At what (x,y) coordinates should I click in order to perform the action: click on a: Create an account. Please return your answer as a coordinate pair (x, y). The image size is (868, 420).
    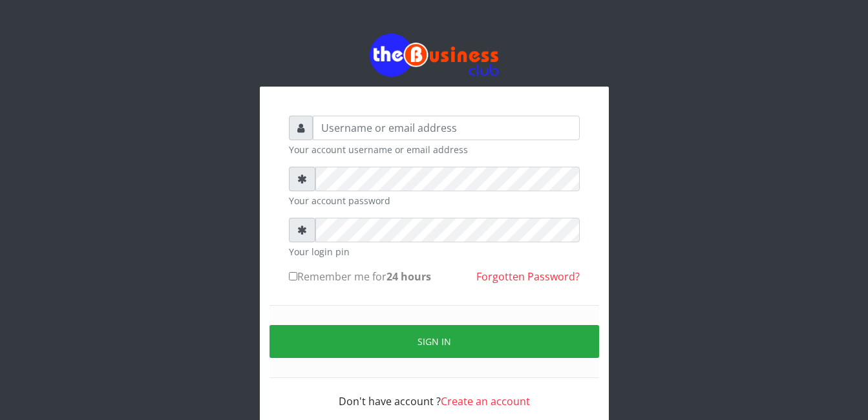
    Looking at the image, I should click on (485, 401).